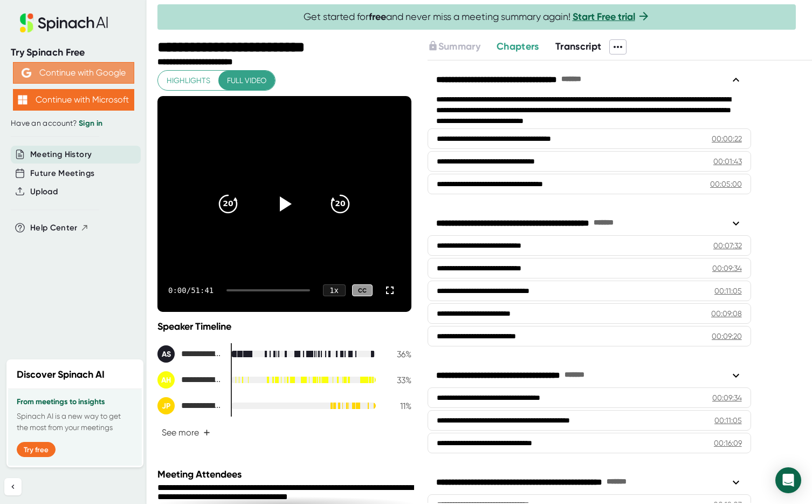 Image resolution: width=812 pixels, height=504 pixels. I want to click on button: Help Center, so click(59, 227).